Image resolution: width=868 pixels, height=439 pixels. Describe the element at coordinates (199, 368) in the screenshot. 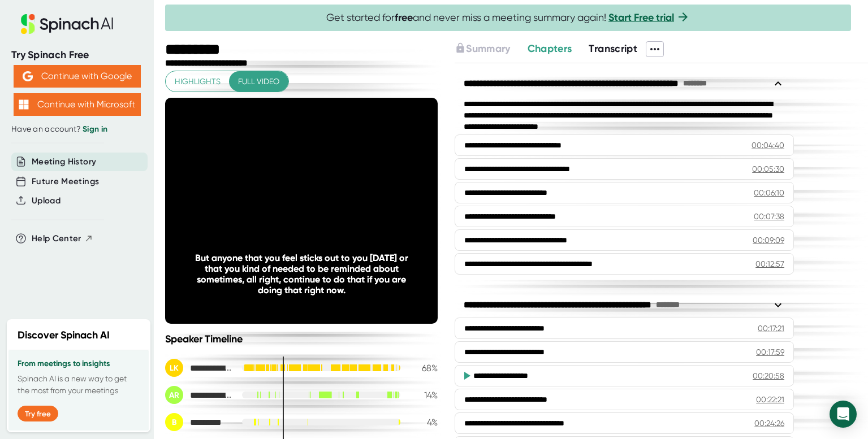

I see `div: Liberated Kids` at that location.